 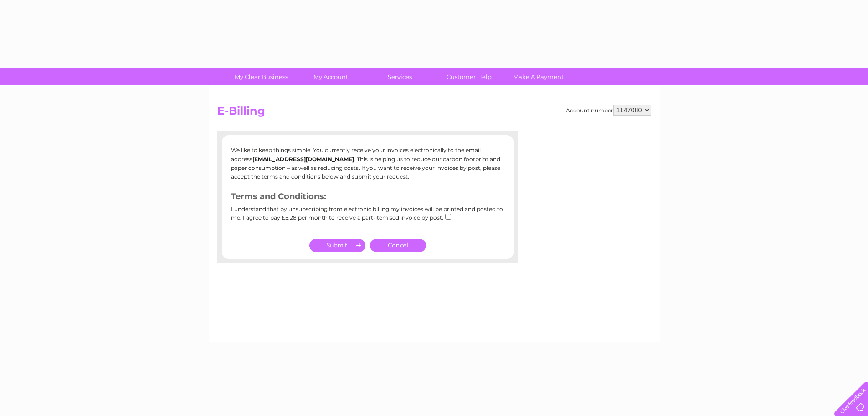 I want to click on div: Account number, so click(x=609, y=110).